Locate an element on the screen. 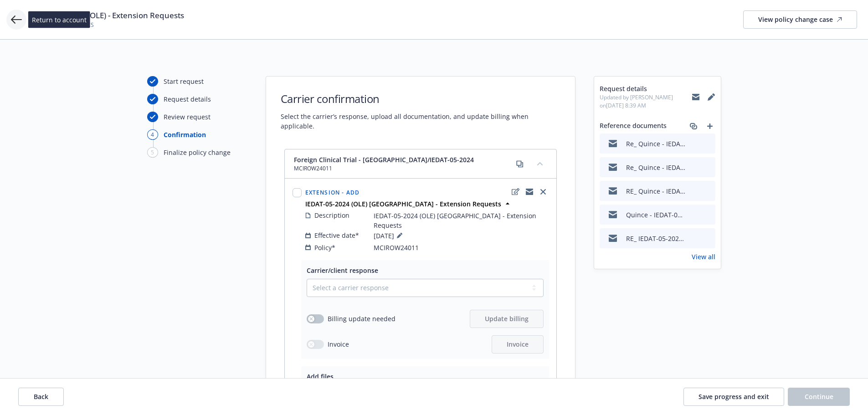 The width and height of the screenshot is (868, 415). button: Update billing is located at coordinates (506, 319).